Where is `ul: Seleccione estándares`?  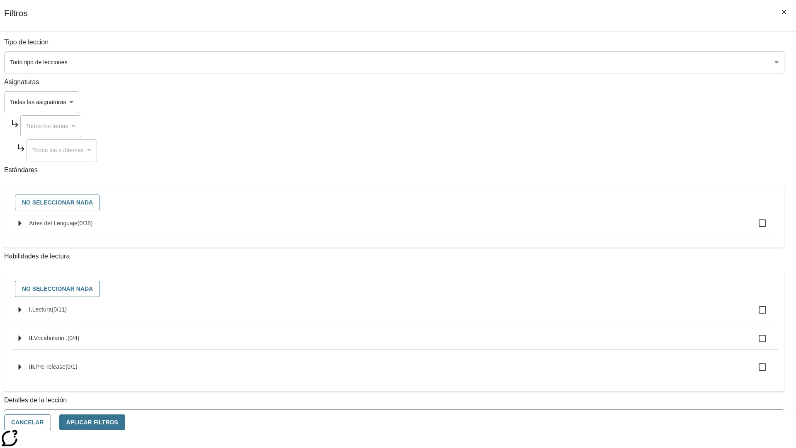 ul: Seleccione estándares is located at coordinates (395, 226).